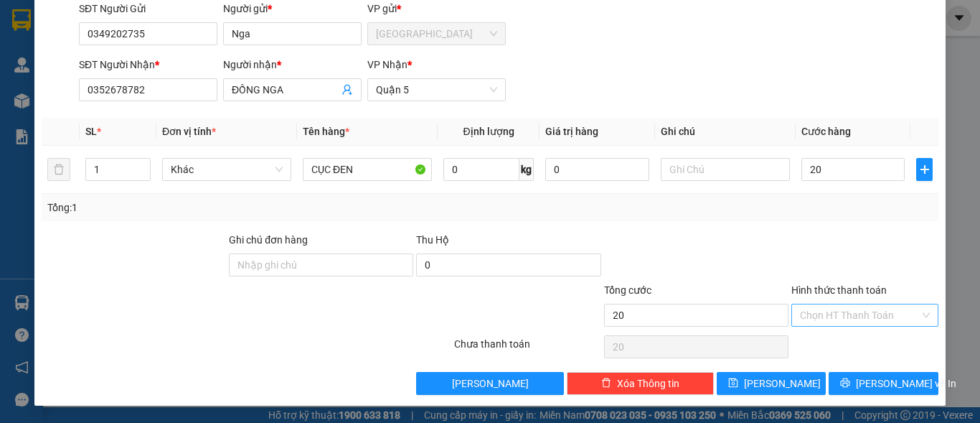 This screenshot has height=423, width=980. I want to click on div: VP gửi, so click(436, 9).